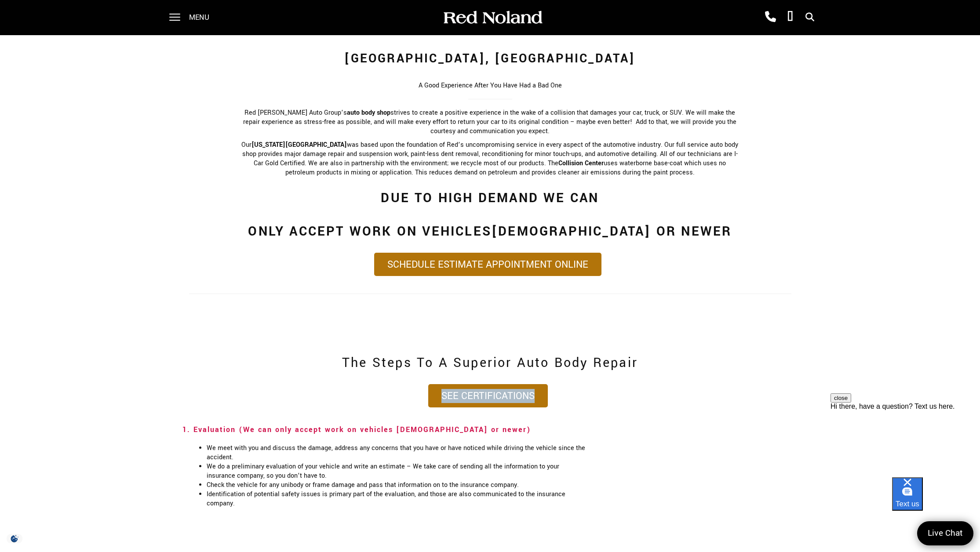 The height and width of the screenshot is (552, 980). I want to click on a: See Certifications, so click(488, 396).